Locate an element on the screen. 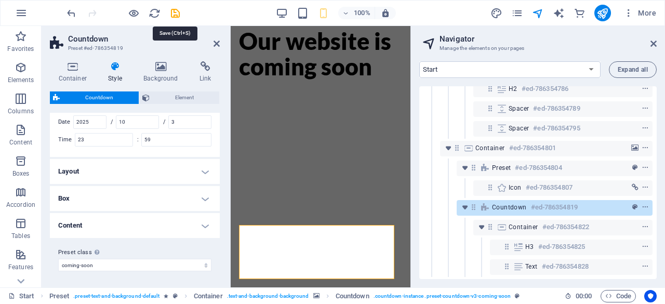  p: Features is located at coordinates (21, 267).